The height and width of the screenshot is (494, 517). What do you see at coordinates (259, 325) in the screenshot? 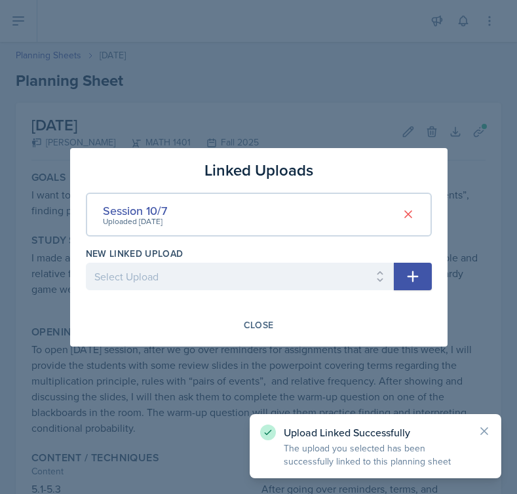
I see `div: Close` at bounding box center [259, 325].